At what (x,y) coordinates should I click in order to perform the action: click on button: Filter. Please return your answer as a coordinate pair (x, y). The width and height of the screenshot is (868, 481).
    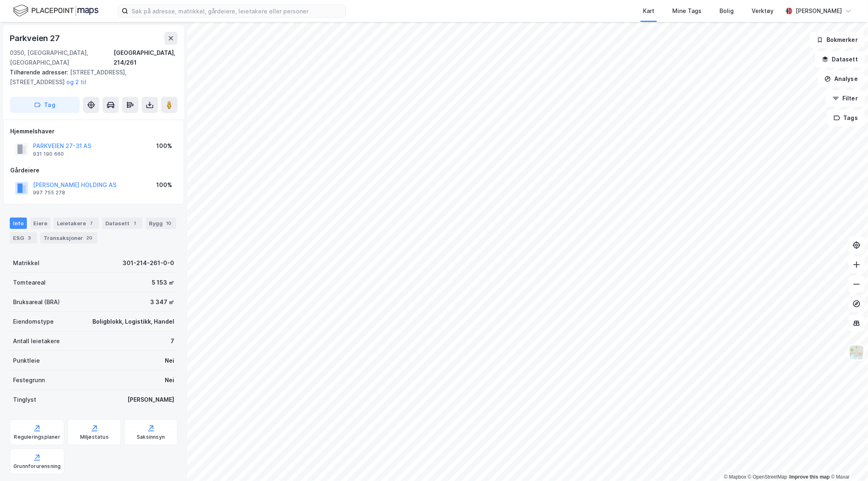
    Looking at the image, I should click on (845, 98).